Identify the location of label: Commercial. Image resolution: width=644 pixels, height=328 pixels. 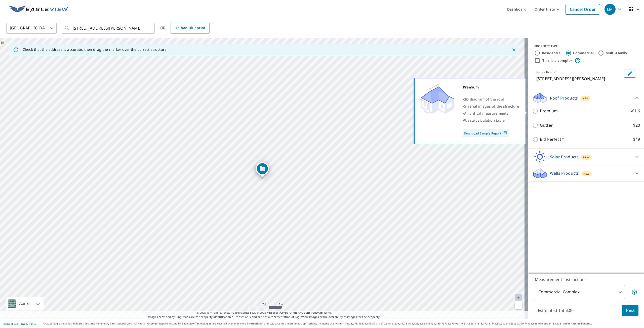
(583, 53).